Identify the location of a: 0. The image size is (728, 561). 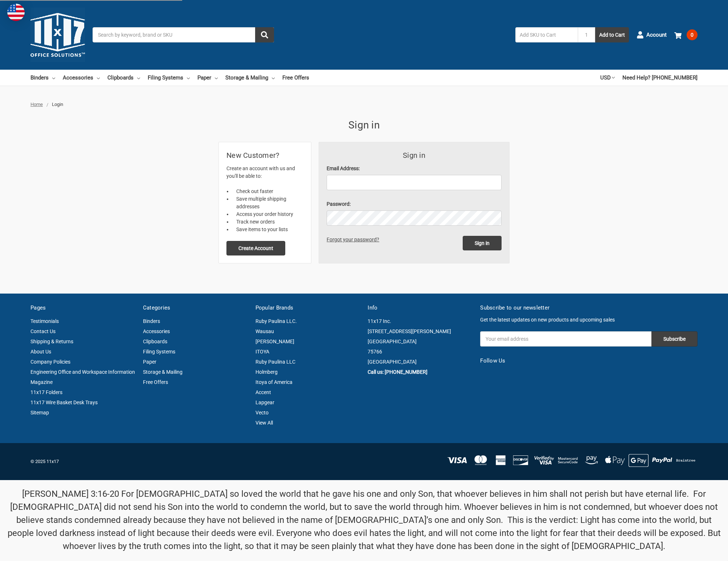
(686, 35).